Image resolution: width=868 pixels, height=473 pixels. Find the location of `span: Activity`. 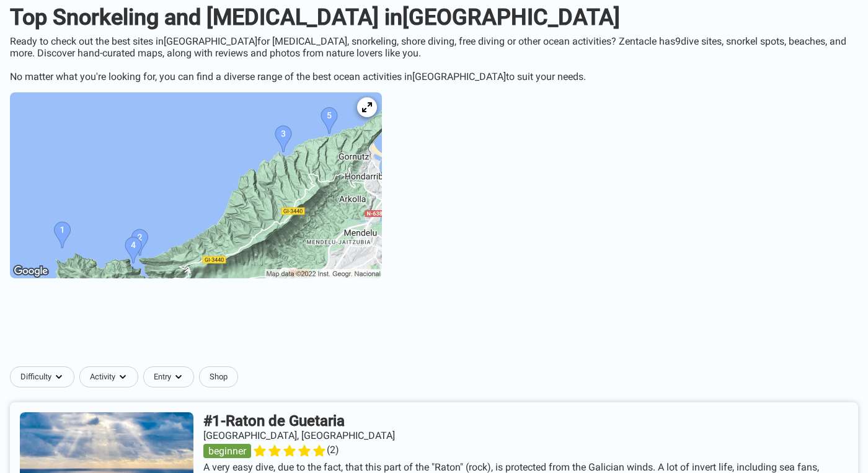

span: Activity is located at coordinates (102, 377).